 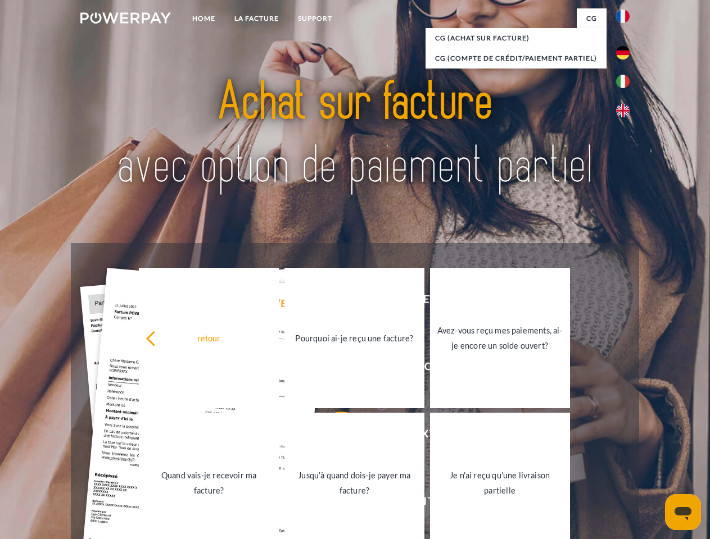 I want to click on div: Jusqu'à quand dois-je payer ma facture?, so click(x=354, y=483).